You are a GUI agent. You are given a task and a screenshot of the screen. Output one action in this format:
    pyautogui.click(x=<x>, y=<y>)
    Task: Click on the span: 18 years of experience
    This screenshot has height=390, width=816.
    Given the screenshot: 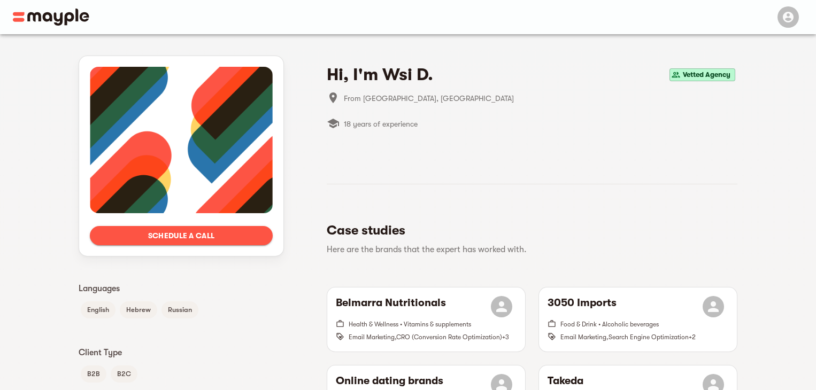 What is the action you would take?
    pyautogui.click(x=381, y=124)
    